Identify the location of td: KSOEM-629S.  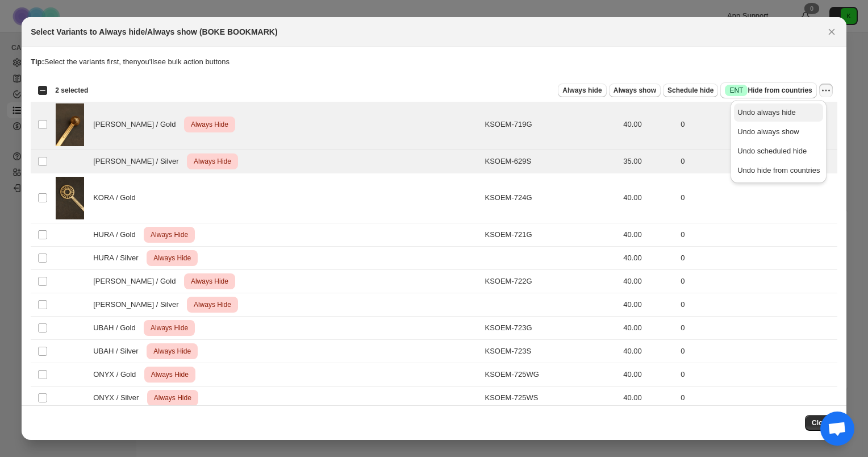
(551, 161).